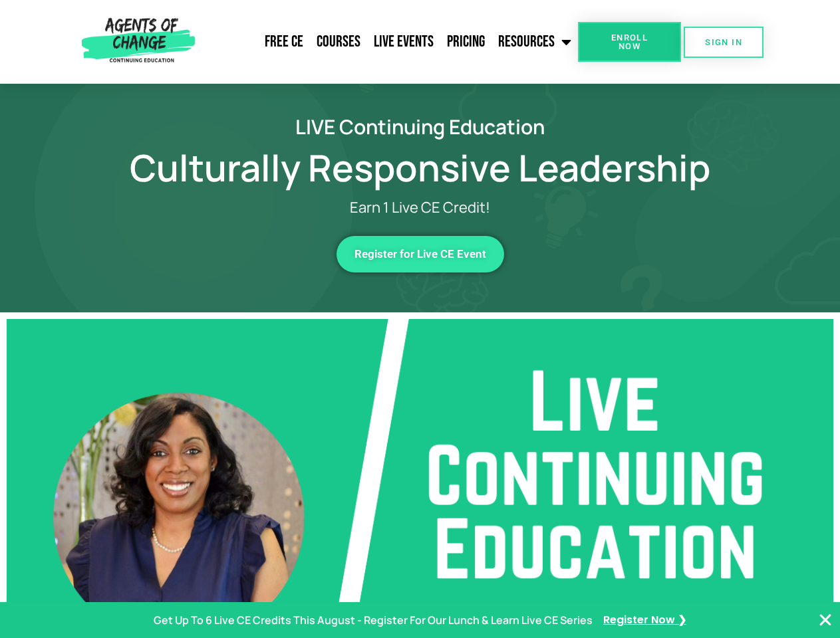 The height and width of the screenshot is (638, 840). Describe the element at coordinates (338, 42) in the screenshot. I see `a: Courses` at that location.